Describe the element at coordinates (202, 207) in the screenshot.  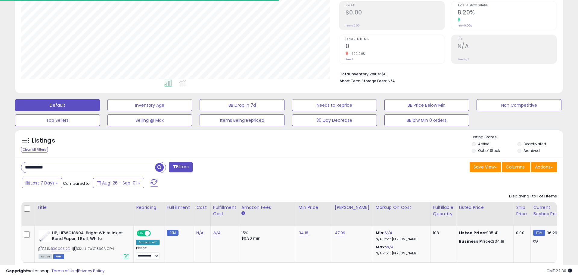
I see `div: Cost` at that location.